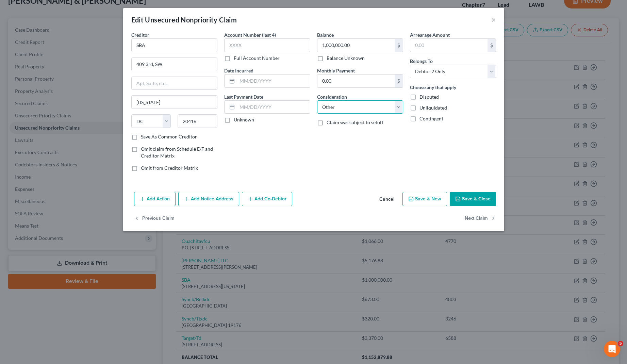 This screenshot has width=627, height=364. Describe the element at coordinates (239, 71) in the screenshot. I see `label: Date Incurred` at that location.